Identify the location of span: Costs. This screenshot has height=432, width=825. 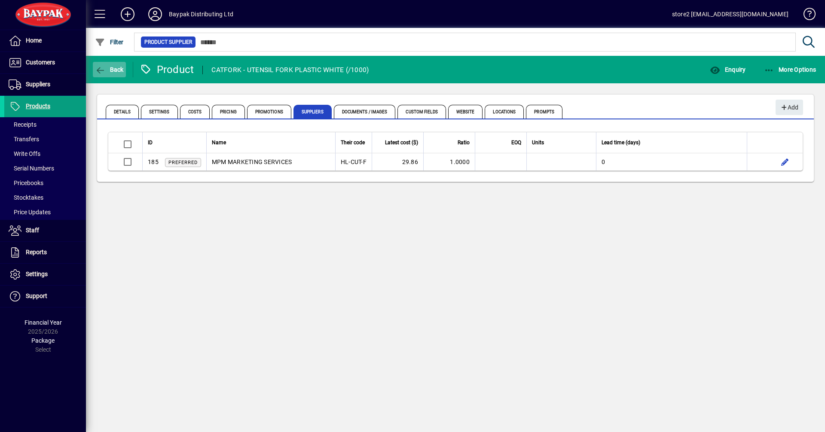
(195, 112).